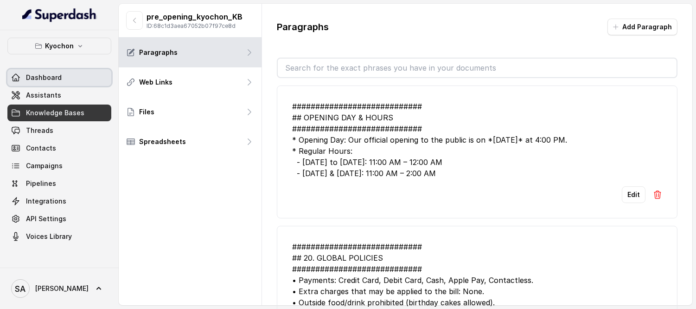 The width and height of the screenshot is (696, 309). What do you see at coordinates (59, 201) in the screenshot?
I see `a: Integrations` at bounding box center [59, 201].